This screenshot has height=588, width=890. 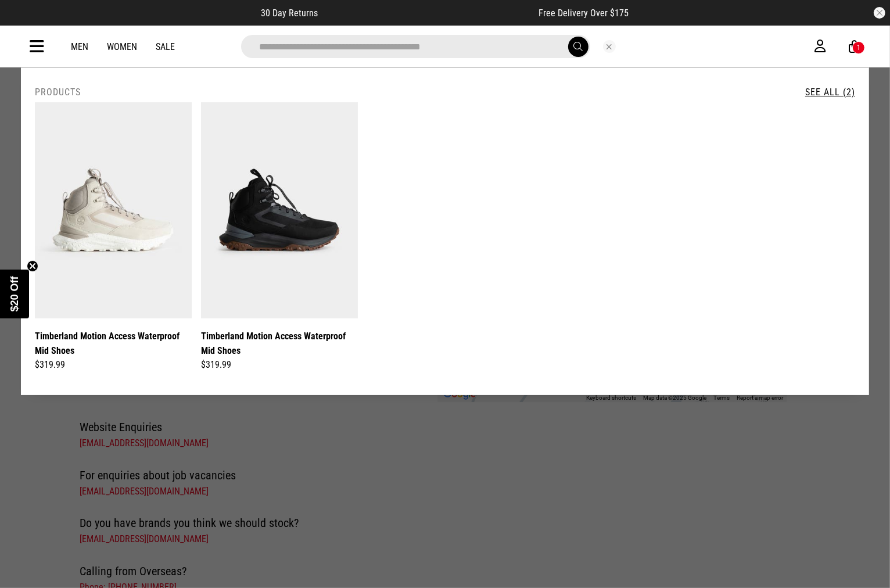 I want to click on img: Timberland Motion Access Waterproof Mid Shoes in Black, so click(x=279, y=210).